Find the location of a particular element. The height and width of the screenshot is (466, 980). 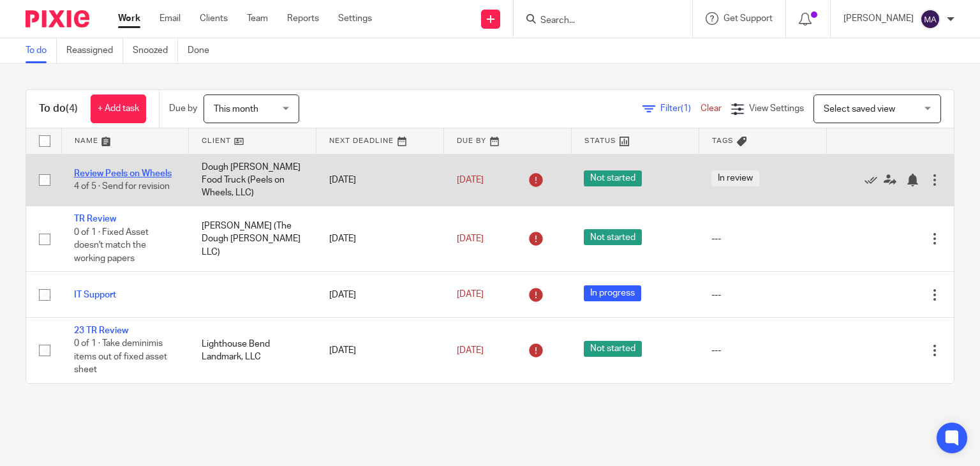

span: (1) is located at coordinates (686, 109).